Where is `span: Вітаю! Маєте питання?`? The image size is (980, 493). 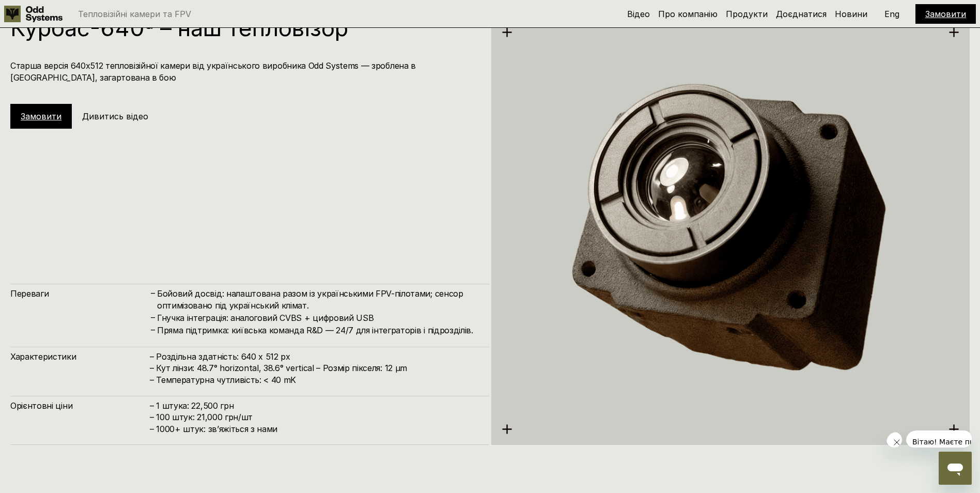
span: Вітаю! Маєте питання? is located at coordinates (50, 11).